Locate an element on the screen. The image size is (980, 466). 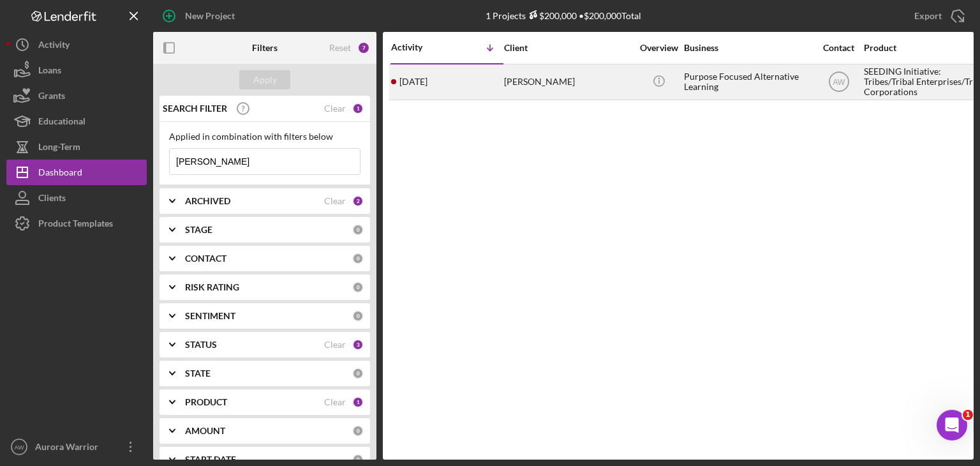
a: Product Templates is located at coordinates (76, 223).